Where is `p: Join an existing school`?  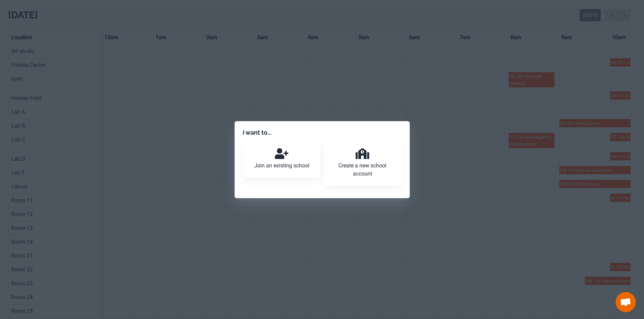
p: Join an existing school is located at coordinates (281, 166).